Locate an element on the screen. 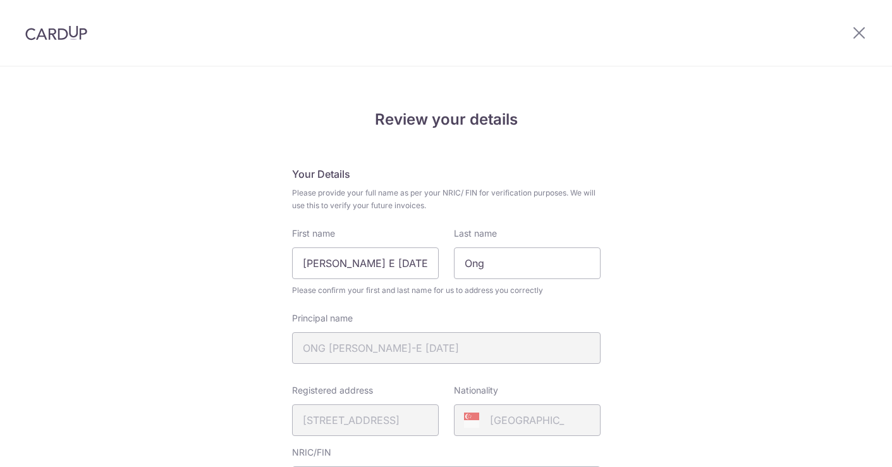 This screenshot has height=467, width=892. label: Nationality is located at coordinates (476, 390).